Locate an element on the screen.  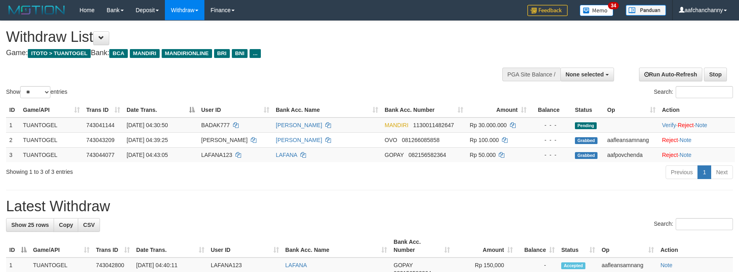
td: 3 is located at coordinates (13, 155).